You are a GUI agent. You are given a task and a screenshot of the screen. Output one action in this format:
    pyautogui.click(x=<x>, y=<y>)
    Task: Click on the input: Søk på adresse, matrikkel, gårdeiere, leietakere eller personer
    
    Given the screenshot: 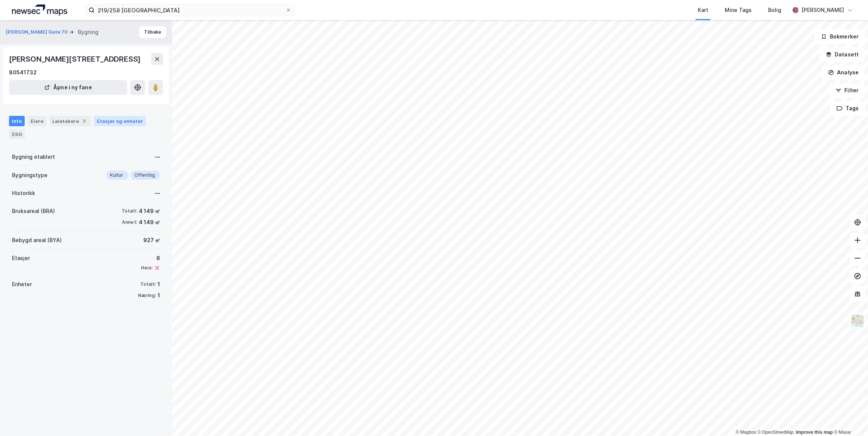 What is the action you would take?
    pyautogui.click(x=190, y=10)
    